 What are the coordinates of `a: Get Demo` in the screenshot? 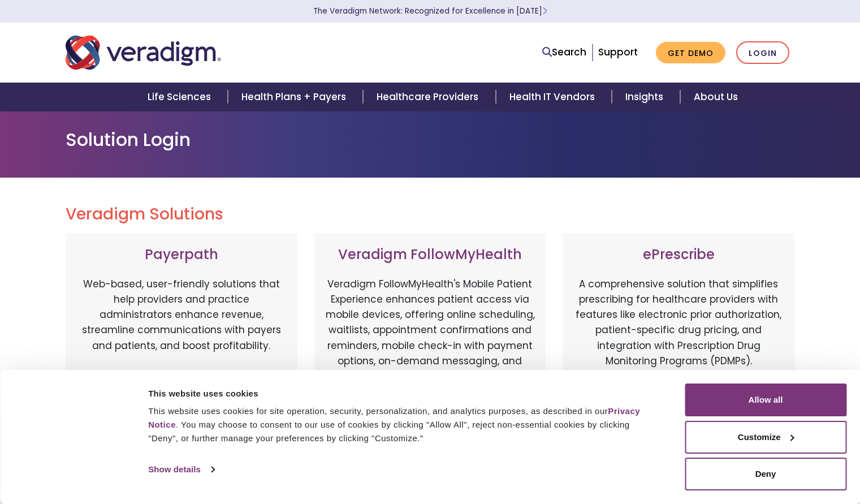 It's located at (691, 53).